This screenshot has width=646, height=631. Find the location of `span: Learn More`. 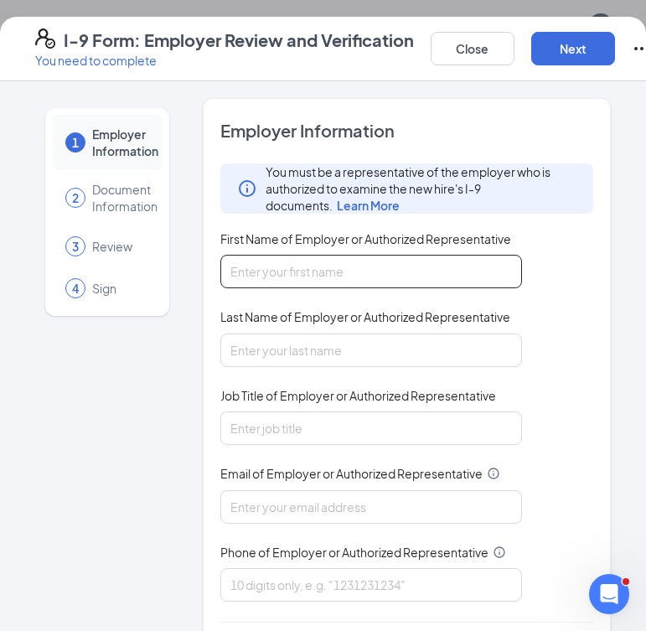

span: Learn More is located at coordinates (368, 205).